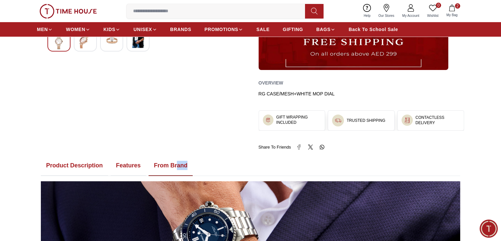 Image resolution: width=501 pixels, height=241 pixels. Describe the element at coordinates (299, 120) in the screenshot. I see `h3: GIFT WRAPPING INCLUDED` at that location.